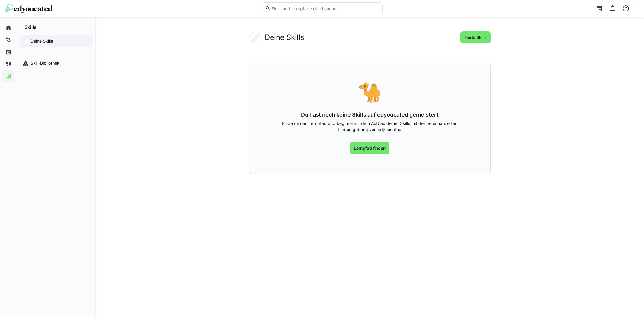  What do you see at coordinates (370, 127) in the screenshot?
I see `p: Finde deinen Lernpfad und beginne mit dem Aufbau deiner Skills mit der personalisierten Lernumgeb...` at bounding box center [370, 127].